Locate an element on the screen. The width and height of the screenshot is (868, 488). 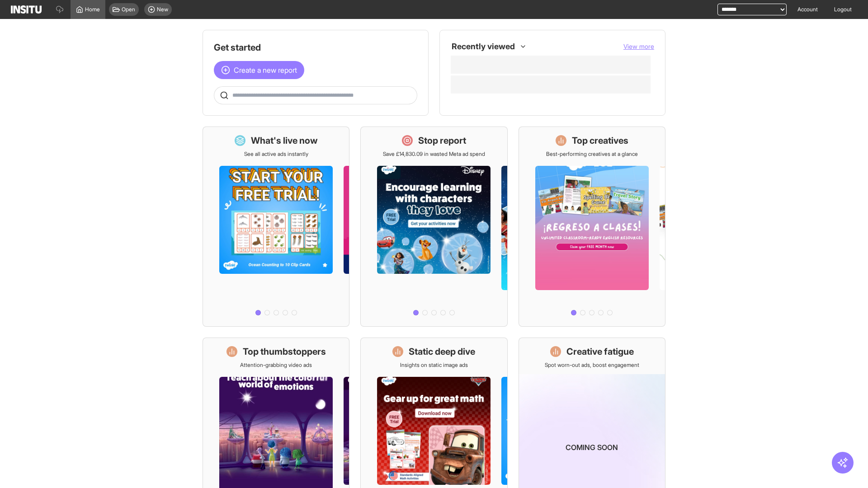
p: Attention-grabbing video ads is located at coordinates (276, 365).